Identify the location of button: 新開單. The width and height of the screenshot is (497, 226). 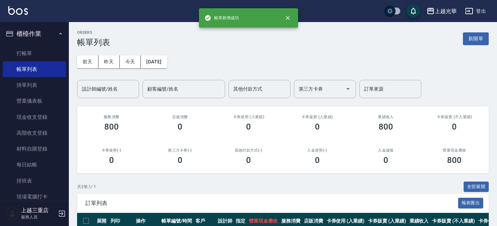
(475, 39).